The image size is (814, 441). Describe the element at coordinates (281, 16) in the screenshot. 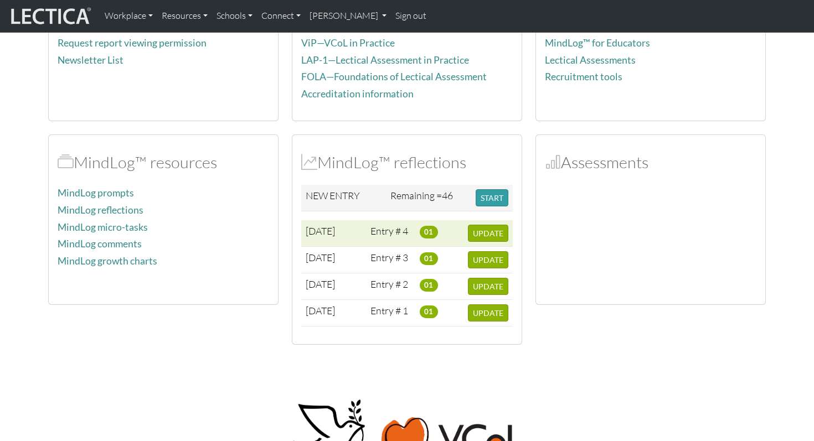

I see `a: Connect` at that location.